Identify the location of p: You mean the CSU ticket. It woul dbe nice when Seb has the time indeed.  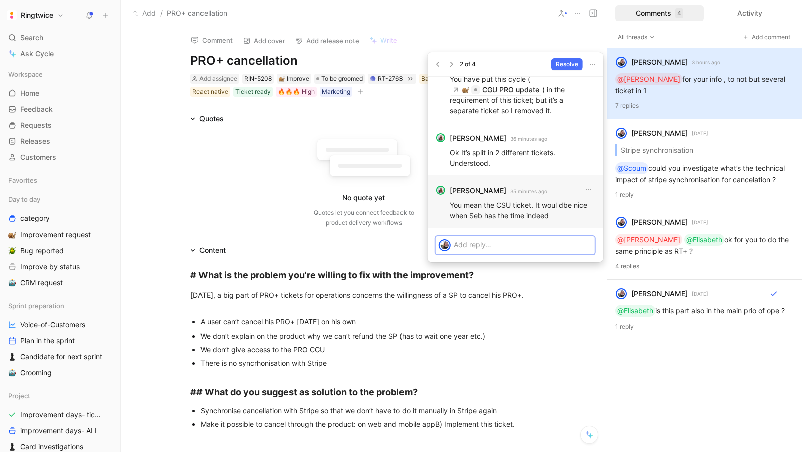
(523, 211).